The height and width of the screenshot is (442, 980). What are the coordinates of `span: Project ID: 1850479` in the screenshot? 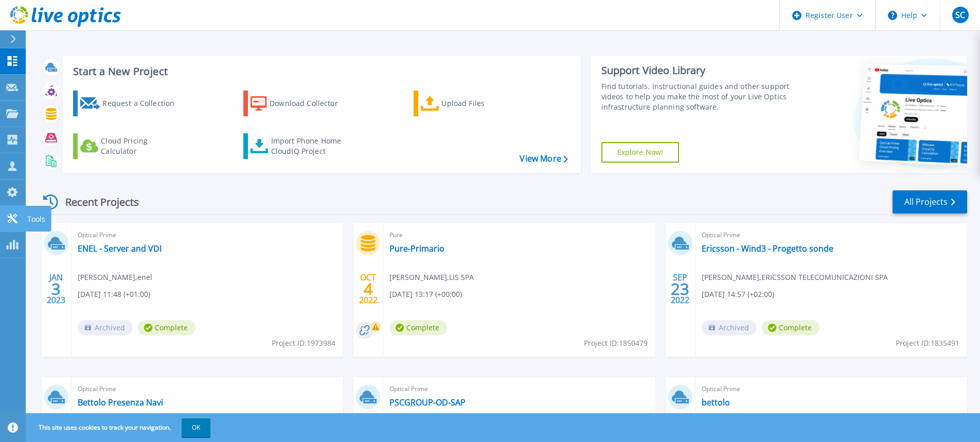 It's located at (616, 343).